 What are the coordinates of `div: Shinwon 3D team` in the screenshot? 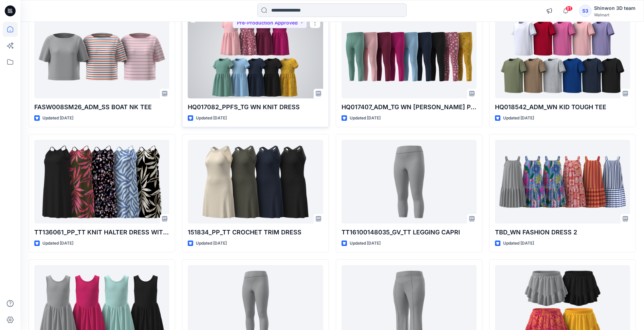 It's located at (614, 9).